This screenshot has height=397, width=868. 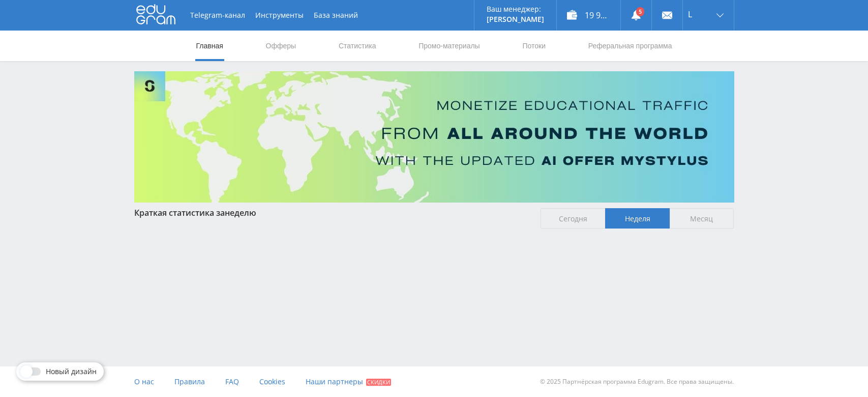 What do you see at coordinates (702, 218) in the screenshot?
I see `span: Месяц` at bounding box center [702, 218].